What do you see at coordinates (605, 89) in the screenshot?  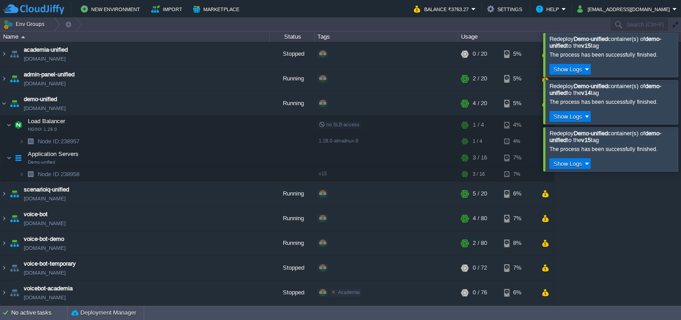 I see `span: Redeploy container(s) of to the tag` at bounding box center [605, 89].